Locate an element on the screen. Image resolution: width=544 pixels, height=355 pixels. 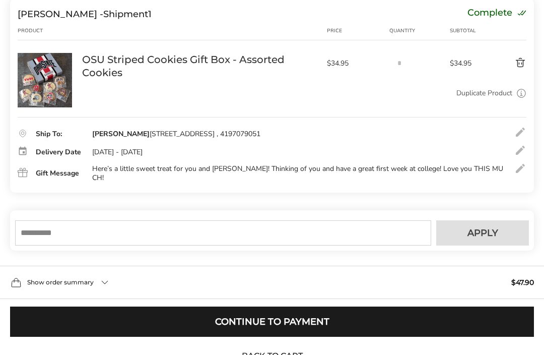
div: Complete is located at coordinates (497, 14).